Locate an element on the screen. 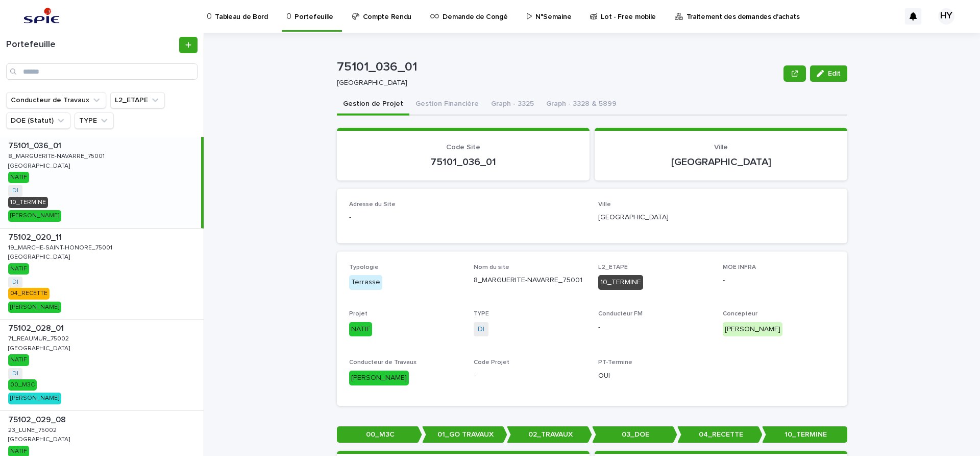  button: DOE (Statut) is located at coordinates (38, 121).